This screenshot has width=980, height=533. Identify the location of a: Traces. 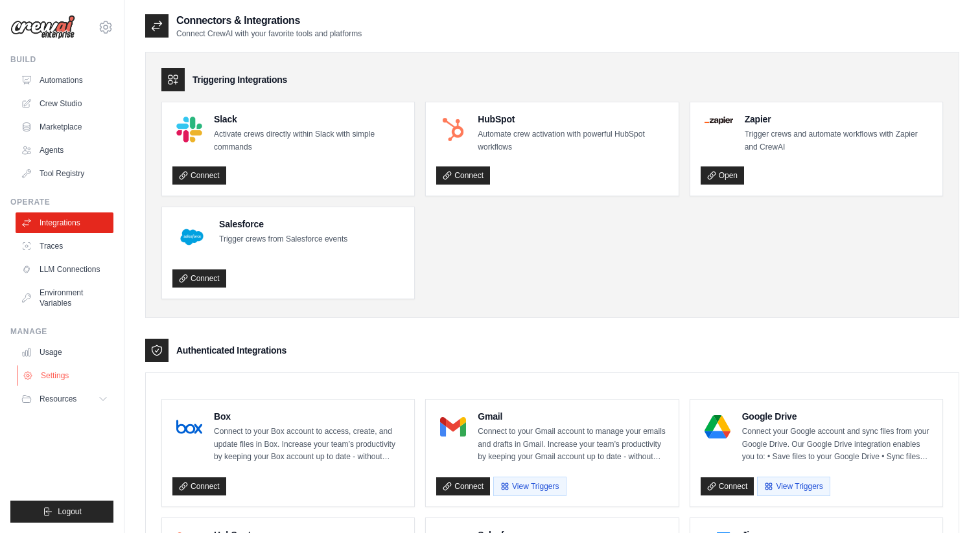
(64, 246).